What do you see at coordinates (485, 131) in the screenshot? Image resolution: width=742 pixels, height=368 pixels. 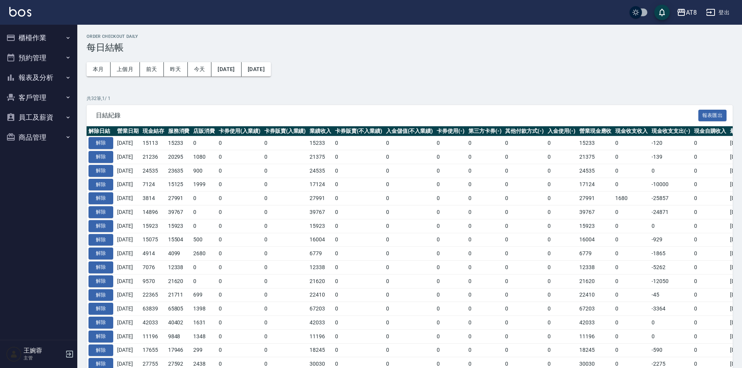 I see `th: 第三方卡券(-)` at bounding box center [485, 131].